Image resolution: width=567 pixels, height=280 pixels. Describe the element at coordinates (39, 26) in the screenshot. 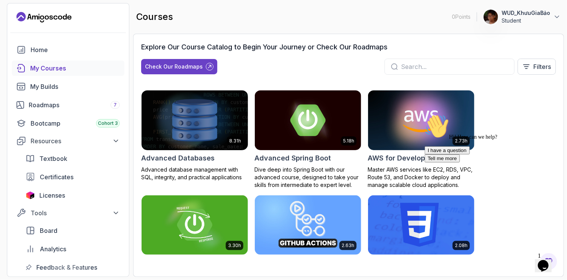

I see `span: Hi! How can we help?` at that location.